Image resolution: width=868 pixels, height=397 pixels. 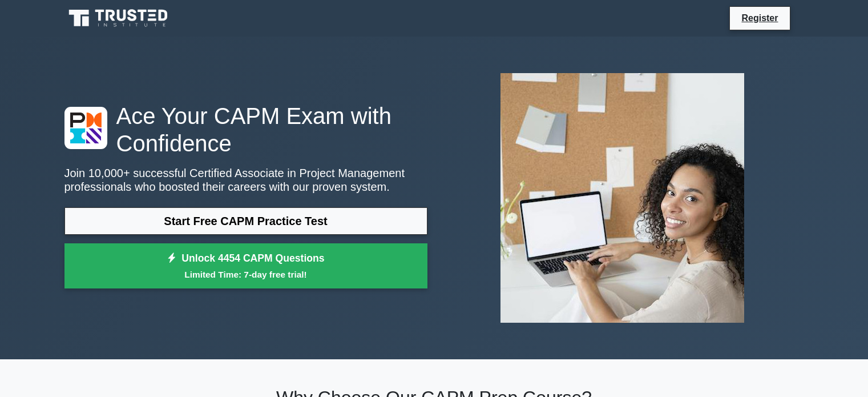 What do you see at coordinates (246, 129) in the screenshot?
I see `h1: Ace Your CAPM Exam with Confidence` at bounding box center [246, 129].